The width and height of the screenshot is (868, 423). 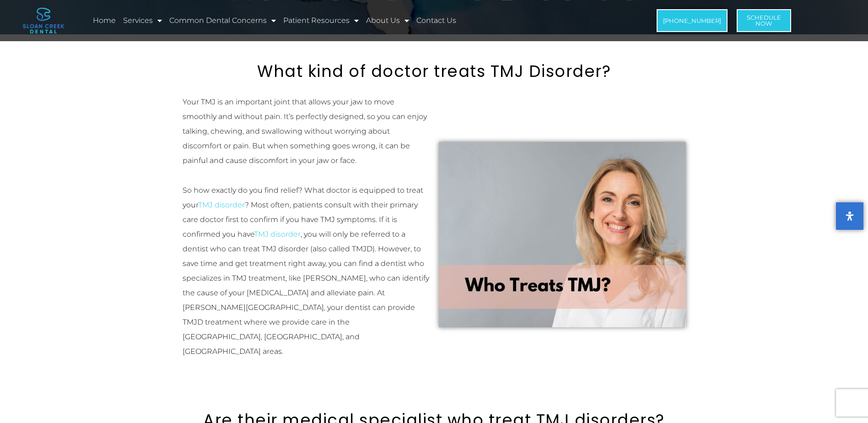 What do you see at coordinates (387, 20) in the screenshot?
I see `a: About Us` at bounding box center [387, 20].